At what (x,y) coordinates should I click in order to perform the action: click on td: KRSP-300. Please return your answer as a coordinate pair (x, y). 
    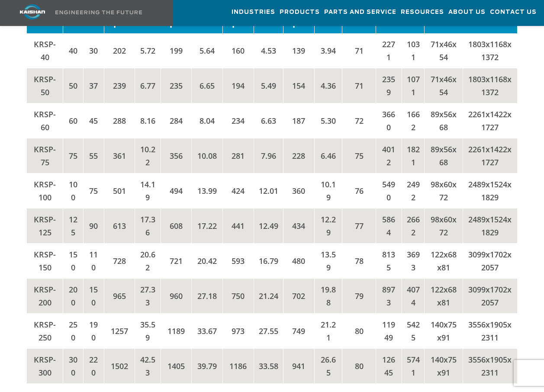
    Looking at the image, I should click on (45, 366).